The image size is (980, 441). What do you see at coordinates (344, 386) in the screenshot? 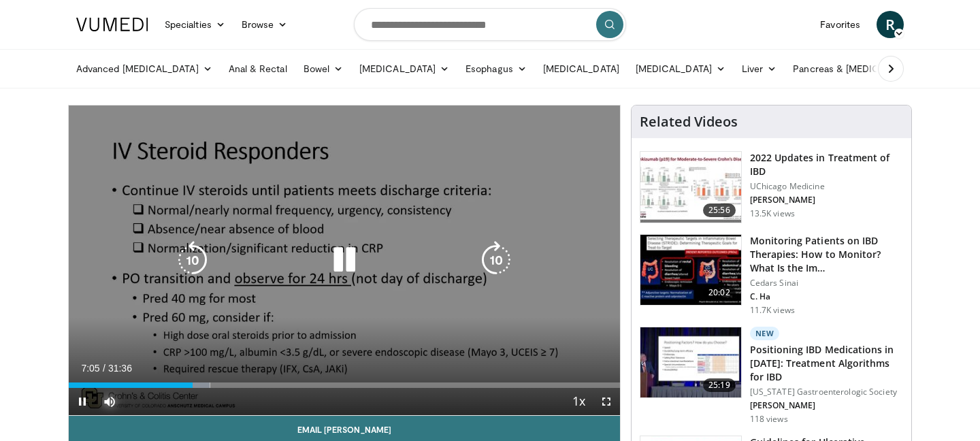
I see `div: Progress Bar` at bounding box center [344, 386].